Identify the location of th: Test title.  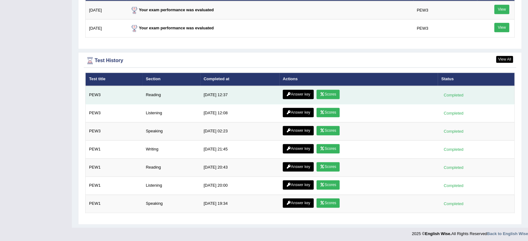
(114, 79).